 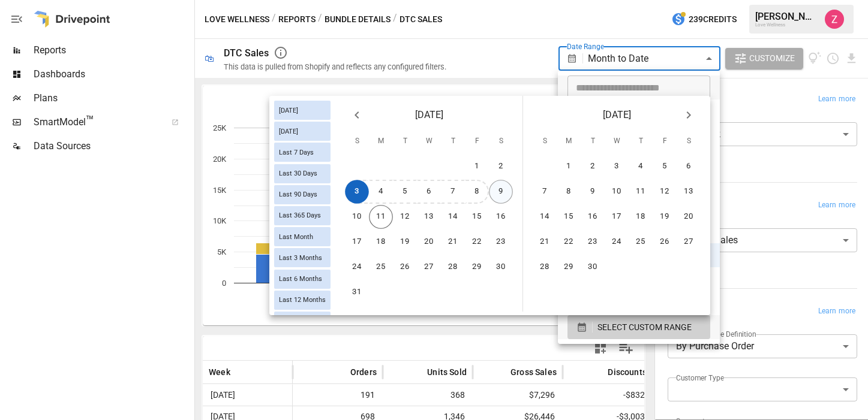 I want to click on button: SELECT CUSTOM RANGE, so click(x=639, y=327).